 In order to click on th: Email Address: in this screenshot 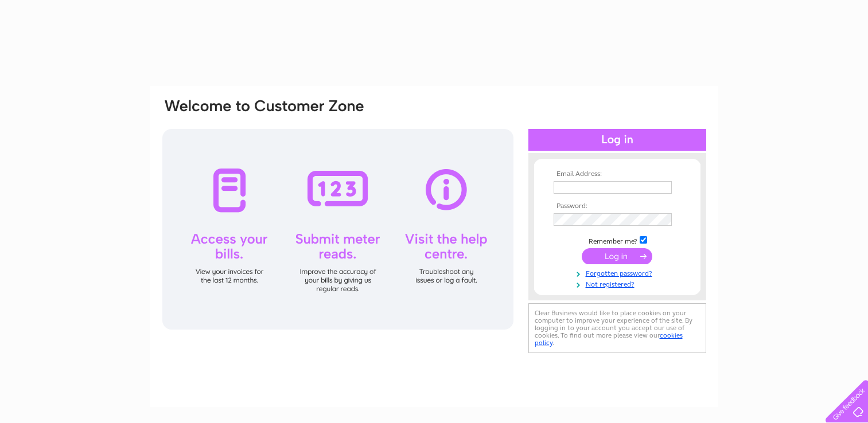, I will do `click(617, 175)`.